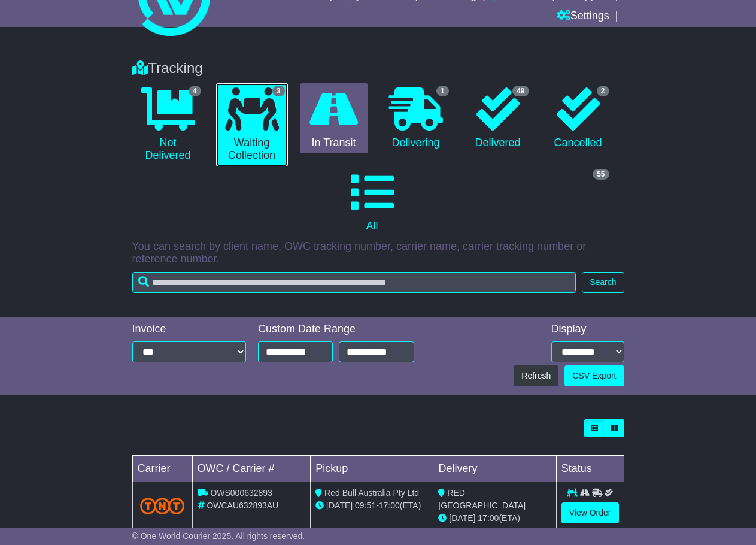 The height and width of the screenshot is (545, 756). I want to click on td: Pickup, so click(372, 469).